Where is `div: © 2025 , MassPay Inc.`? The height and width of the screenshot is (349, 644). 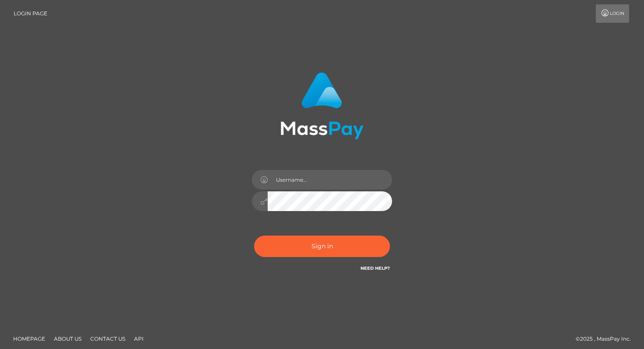
div: © 2025 , MassPay Inc. is located at coordinates (607, 339).